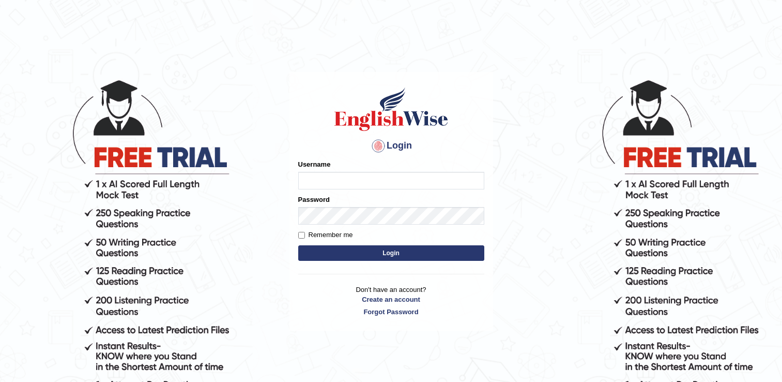 The width and height of the screenshot is (782, 382). Describe the element at coordinates (391, 300) in the screenshot. I see `p: Don't have an account?` at that location.